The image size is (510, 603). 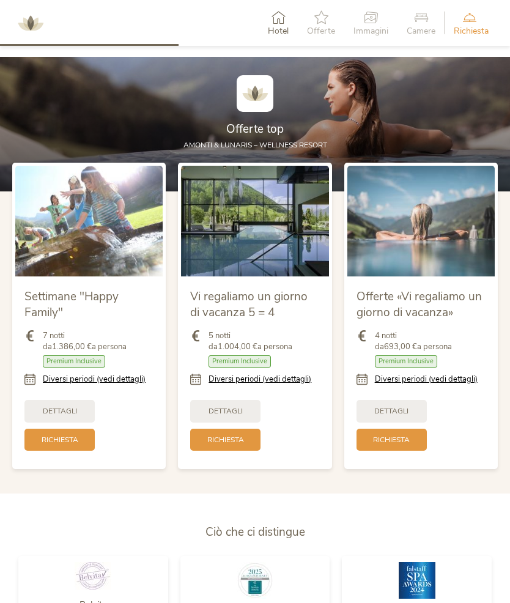 What do you see at coordinates (237, 347) in the screenshot?
I see `b: 1.004,00 €` at bounding box center [237, 347].